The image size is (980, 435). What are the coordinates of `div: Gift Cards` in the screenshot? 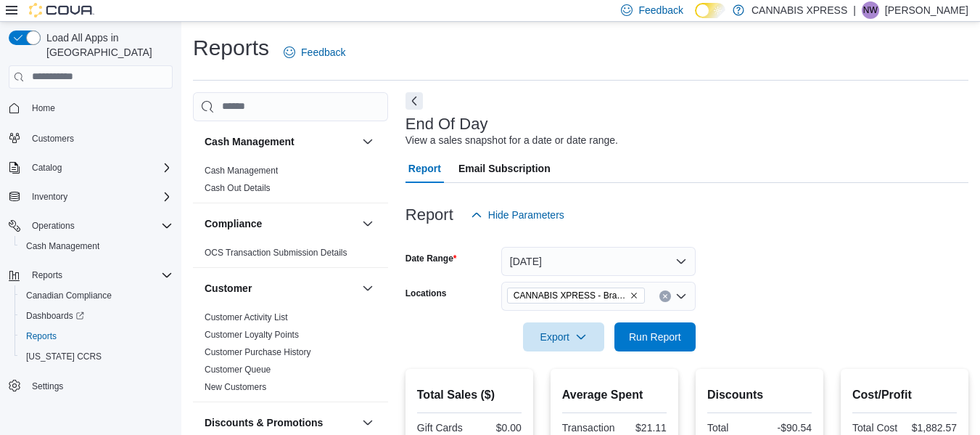 It's located at (442, 428).